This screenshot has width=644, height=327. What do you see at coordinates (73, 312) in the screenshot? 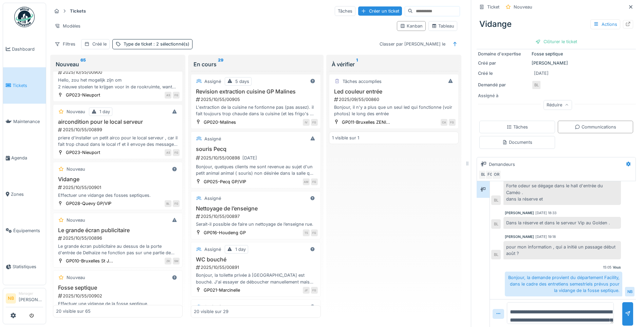
I see `div: 20 visible sur 65` at bounding box center [73, 312].